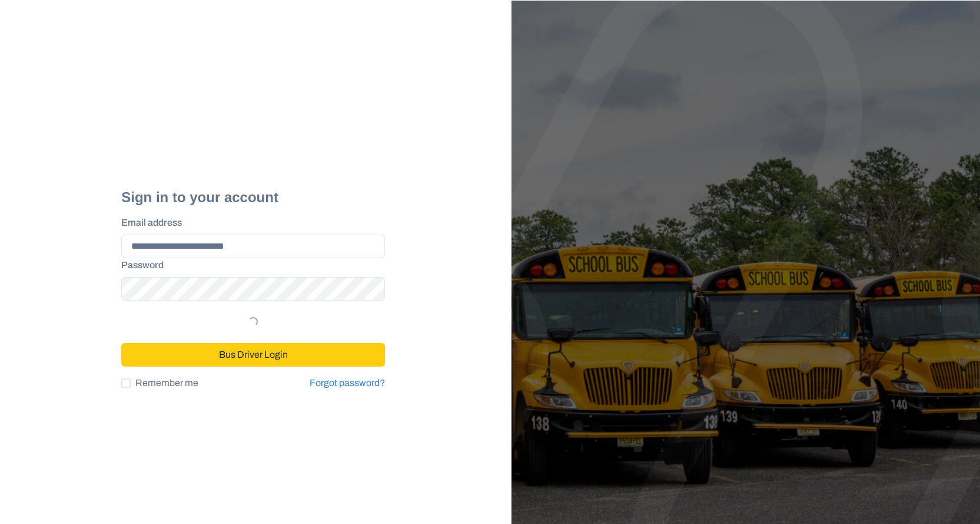 The width and height of the screenshot is (980, 524). What do you see at coordinates (250, 222) in the screenshot?
I see `label: Email address` at bounding box center [250, 222].